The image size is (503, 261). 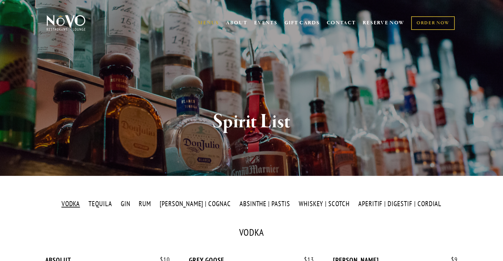 I want to click on label: VODKA, so click(x=71, y=204).